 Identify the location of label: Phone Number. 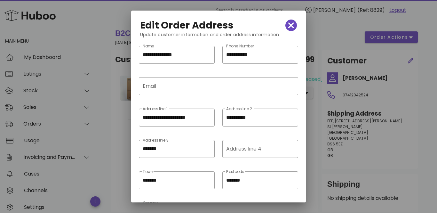
(240, 46).